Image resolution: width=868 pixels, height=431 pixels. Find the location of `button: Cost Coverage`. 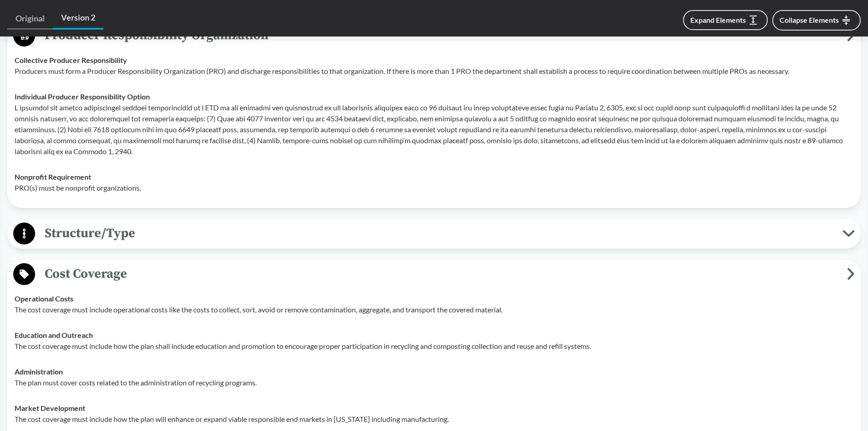

button: Cost Coverage is located at coordinates (434, 274).